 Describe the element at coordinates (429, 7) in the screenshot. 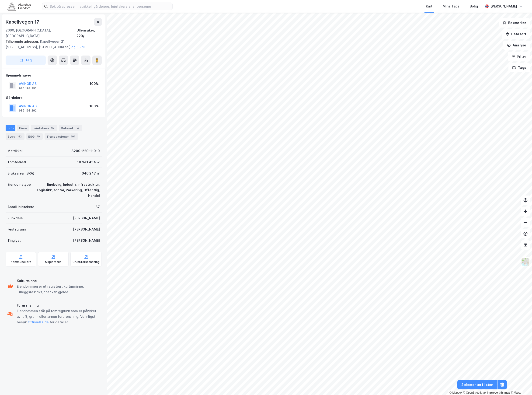

I see `div: Kart` at that location.